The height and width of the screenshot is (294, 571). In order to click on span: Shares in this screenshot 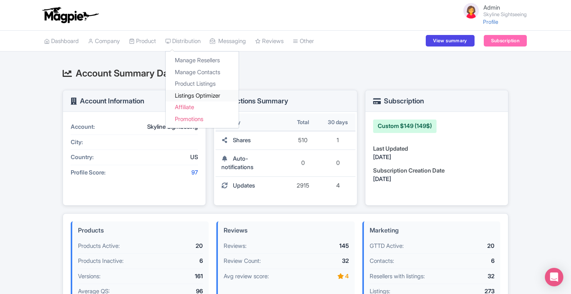, I will do `click(242, 140)`.